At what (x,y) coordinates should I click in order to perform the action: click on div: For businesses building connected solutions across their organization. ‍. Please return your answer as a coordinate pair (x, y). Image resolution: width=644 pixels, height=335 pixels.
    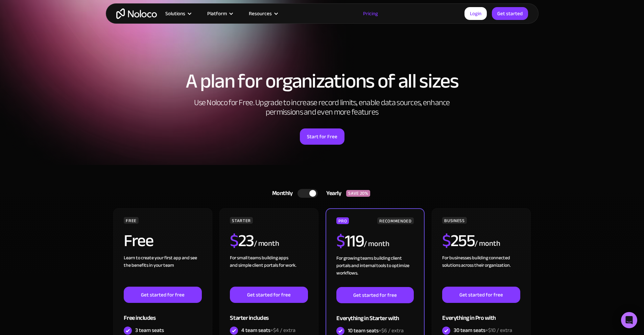
    Looking at the image, I should click on (481, 270).